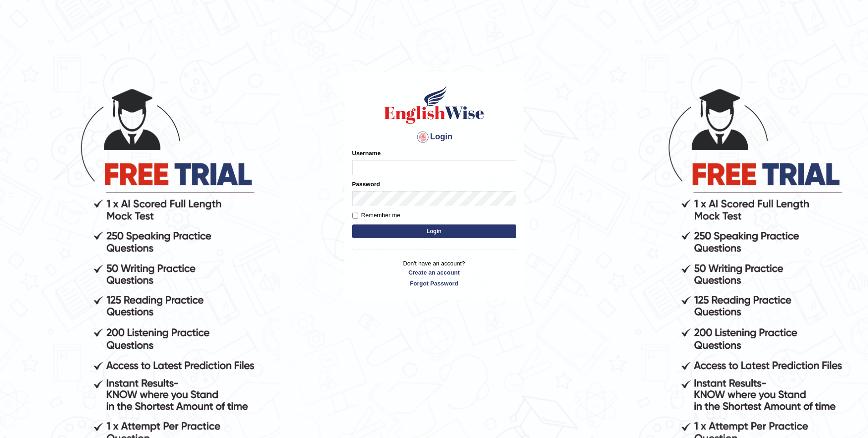 The height and width of the screenshot is (438, 868). I want to click on input: Remember me, so click(355, 215).